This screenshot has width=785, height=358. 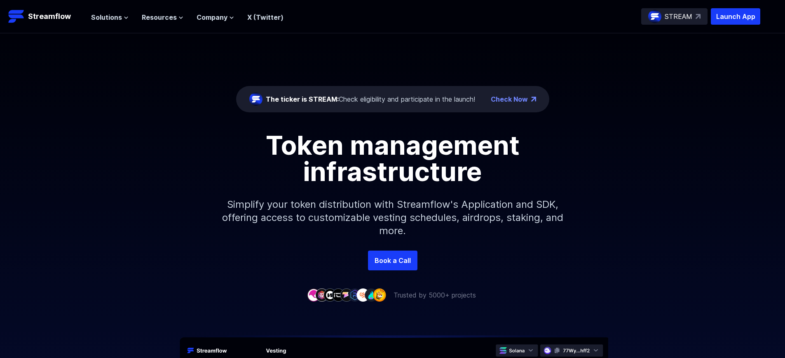 What do you see at coordinates (330, 295) in the screenshot?
I see `img: company-3` at bounding box center [330, 295].